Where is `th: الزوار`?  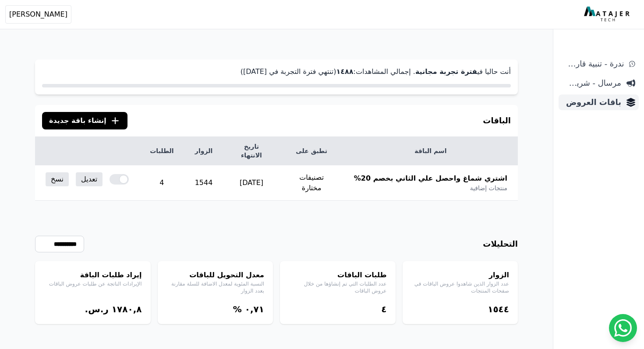 th: الزوار is located at coordinates (203, 151).